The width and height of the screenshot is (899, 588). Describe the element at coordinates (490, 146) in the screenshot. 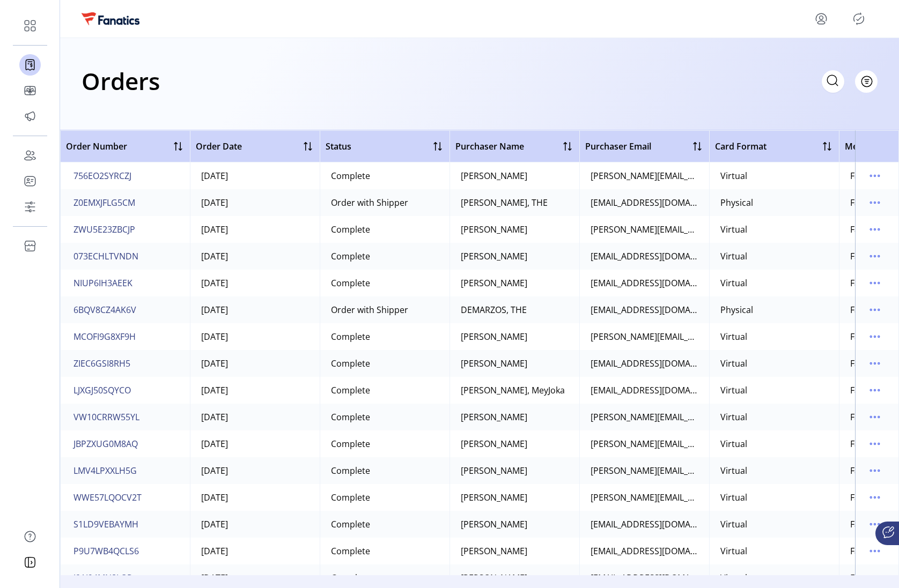

I see `span: Purchaser Name` at that location.